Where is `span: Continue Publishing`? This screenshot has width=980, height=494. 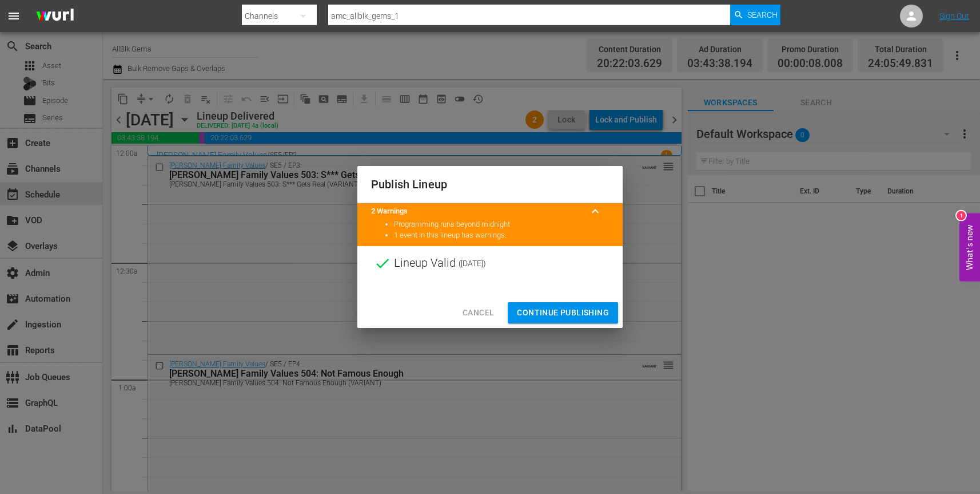
span: Continue Publishing is located at coordinates (563, 312).